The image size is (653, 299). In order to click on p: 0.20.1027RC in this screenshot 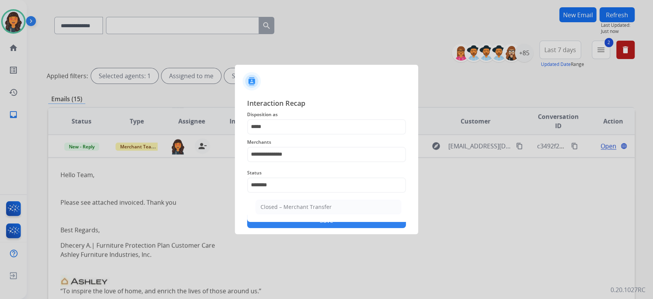, I will do `click(628, 289)`.